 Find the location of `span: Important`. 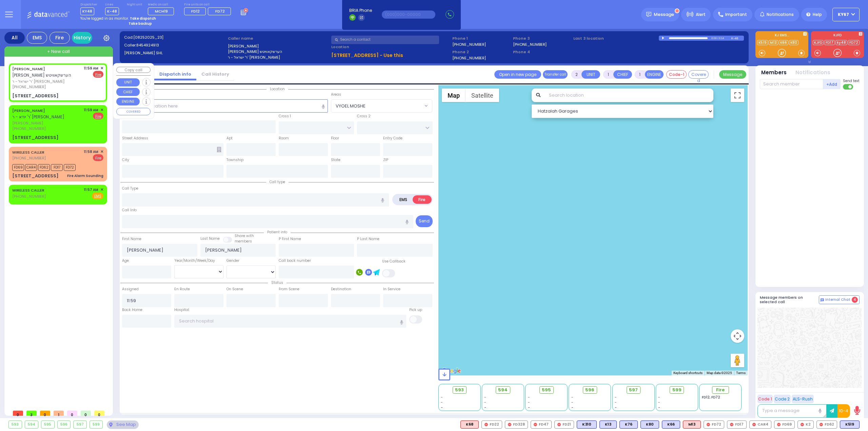

span: Important is located at coordinates (736, 15).